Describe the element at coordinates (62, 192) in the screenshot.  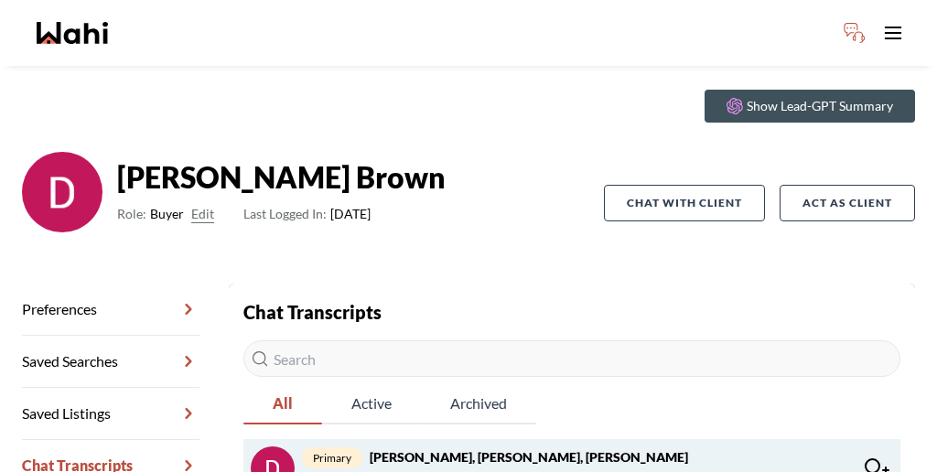
I see `img: ACg8ocI4O_qsu0C_OXmNADIZm4o5xItMtb3_pJIKLyM3AcYs2LYKtA=s96-c` at that location.